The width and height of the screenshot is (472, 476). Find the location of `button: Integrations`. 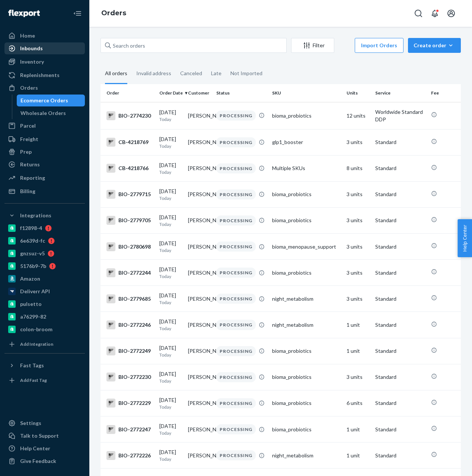

button: Integrations is located at coordinates (45, 216).